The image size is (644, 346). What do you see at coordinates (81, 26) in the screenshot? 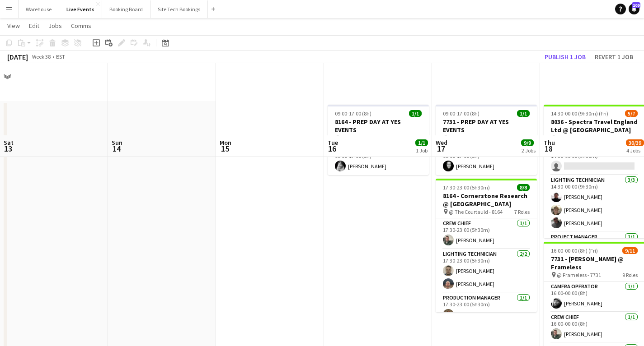
I see `span: Comms` at bounding box center [81, 26].